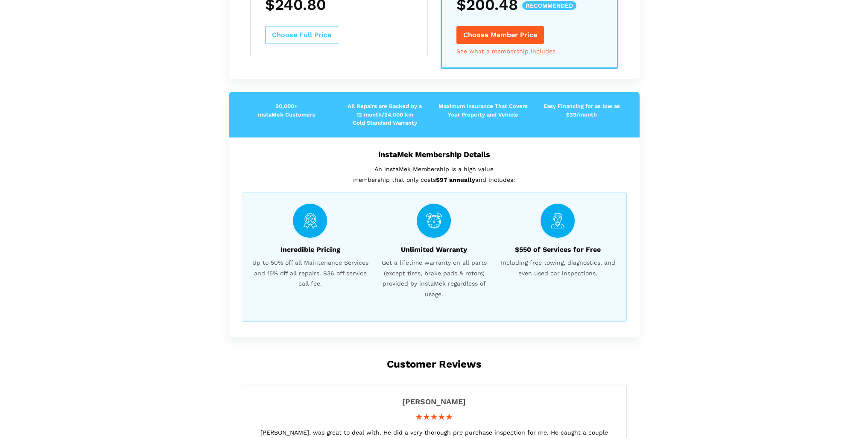  What do you see at coordinates (434, 278) in the screenshot?
I see `span: Get a lifetime warranty on all parts (except tires, brake pads & rotors) provided by instaMek reg...` at bounding box center [434, 278].